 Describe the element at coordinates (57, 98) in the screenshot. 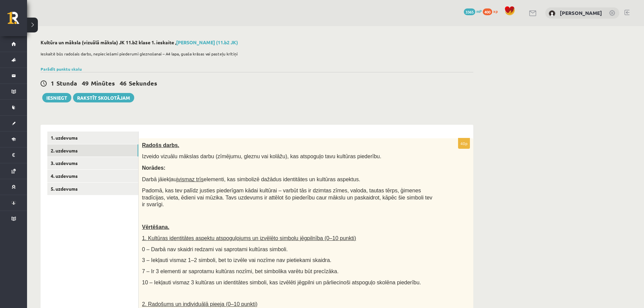

I see `button: Iesniegt` at that location.